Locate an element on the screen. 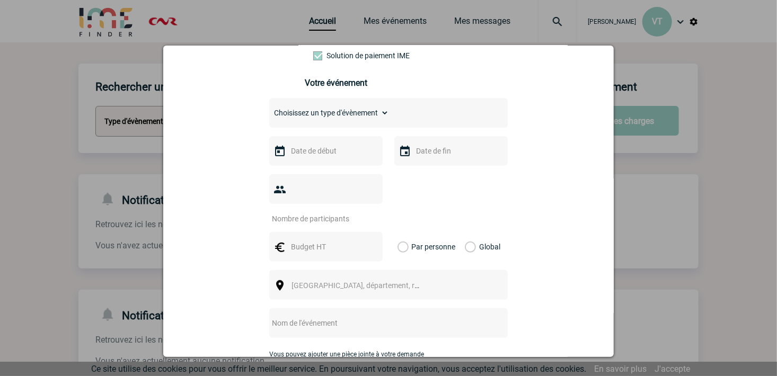 This screenshot has height=376, width=777. p: Vous pouvez ajouter une pièce jointe à votre demande is located at coordinates (388, 355).